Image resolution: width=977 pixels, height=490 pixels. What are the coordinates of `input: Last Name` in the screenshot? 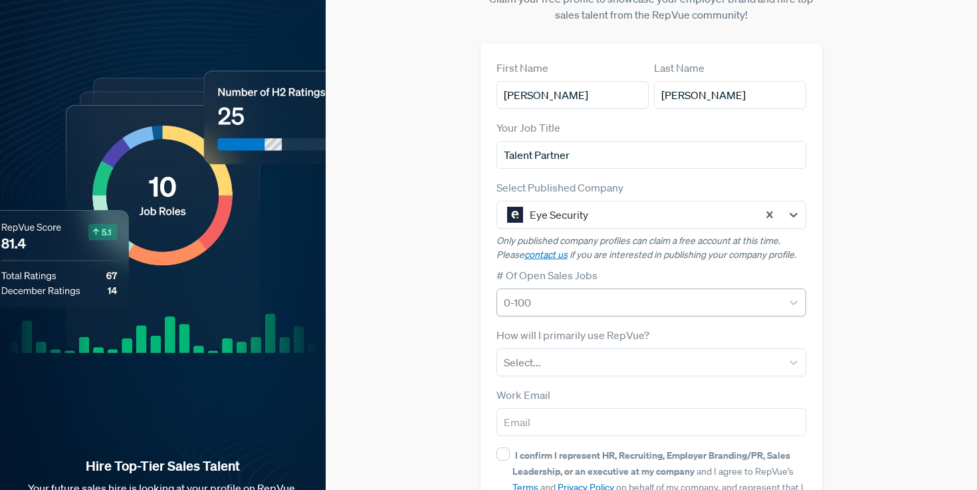 It's located at (730, 95).